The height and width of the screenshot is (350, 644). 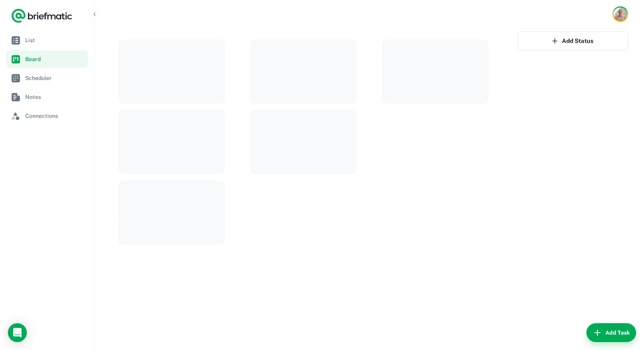 I want to click on button: Account button, so click(x=620, y=14).